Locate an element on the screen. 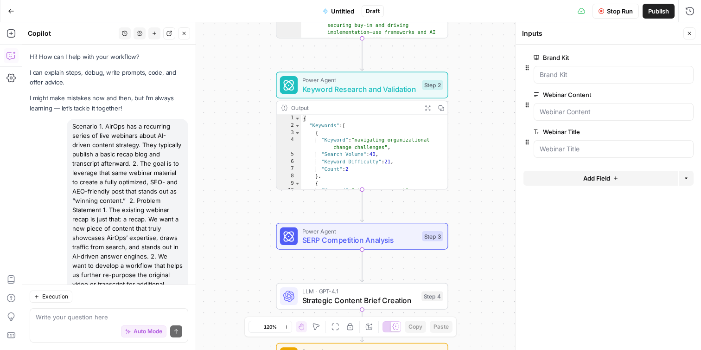 This screenshot has width=701, height=350. label: Webinar Title is located at coordinates (588, 132).